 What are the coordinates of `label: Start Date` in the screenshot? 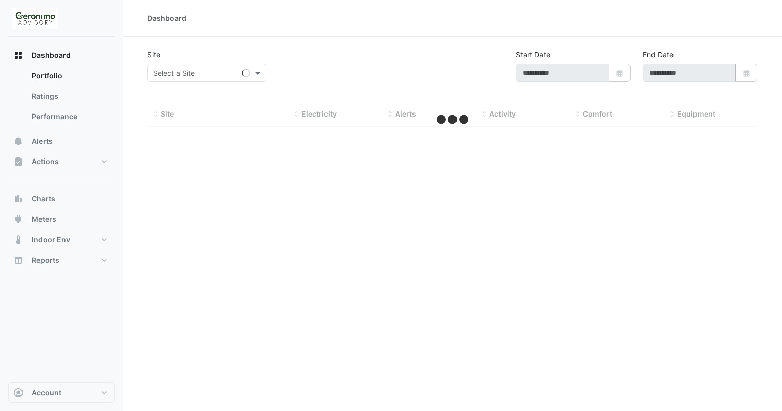 It's located at (533, 54).